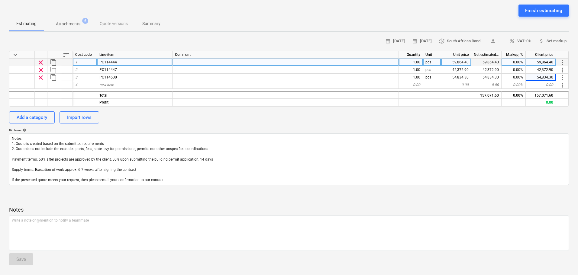 Image resolution: width=578 pixels, height=275 pixels. I want to click on p: Summary, so click(151, 24).